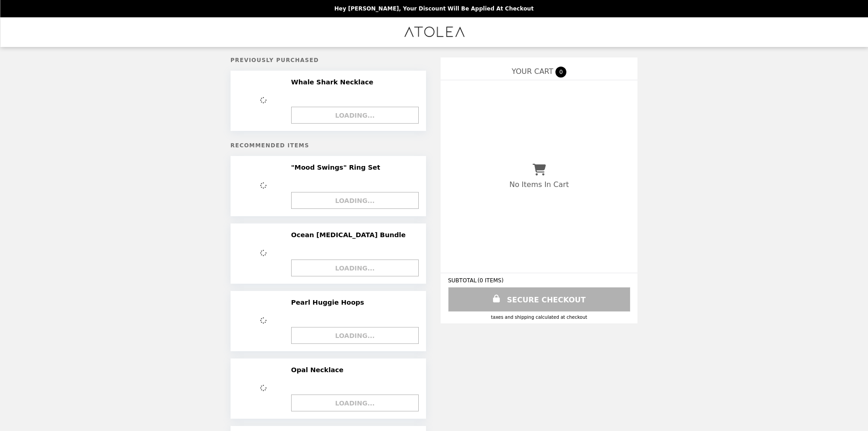 This screenshot has width=868, height=431. I want to click on h2: "Mood Swings" Ring Set, so click(338, 167).